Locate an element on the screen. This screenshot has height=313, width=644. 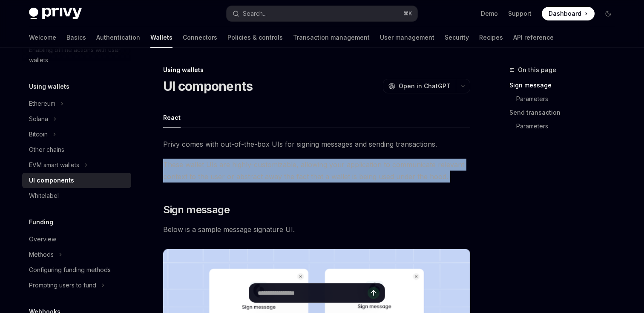
div: Overview is located at coordinates (42, 239).